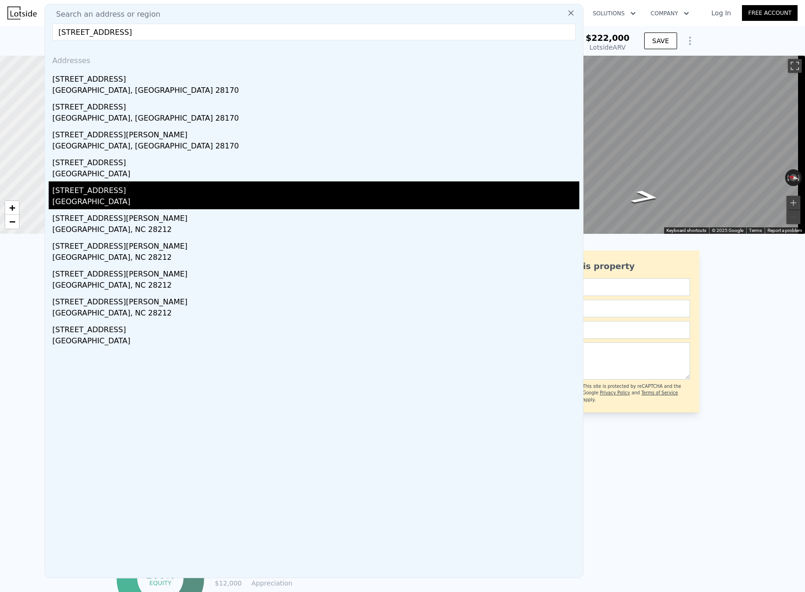 The image size is (805, 592). I want to click on td: Appreciation, so click(271, 583).